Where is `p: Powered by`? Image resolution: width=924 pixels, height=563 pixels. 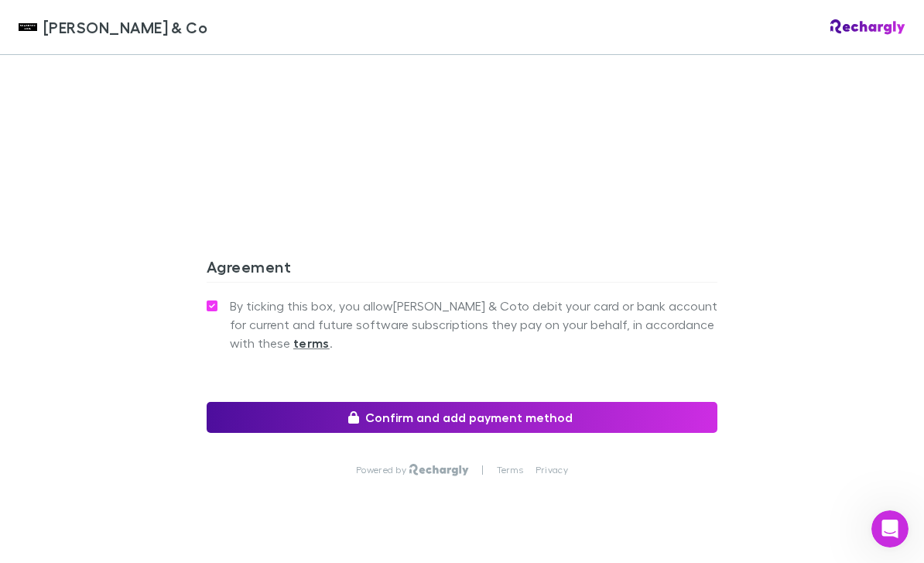
p: Powered by is located at coordinates (382, 470).